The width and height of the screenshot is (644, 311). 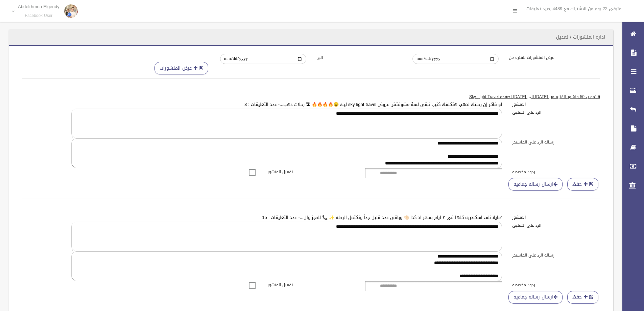 What do you see at coordinates (551, 58) in the screenshot?
I see `label: عرض المنشورات للفتره من` at bounding box center [551, 58].